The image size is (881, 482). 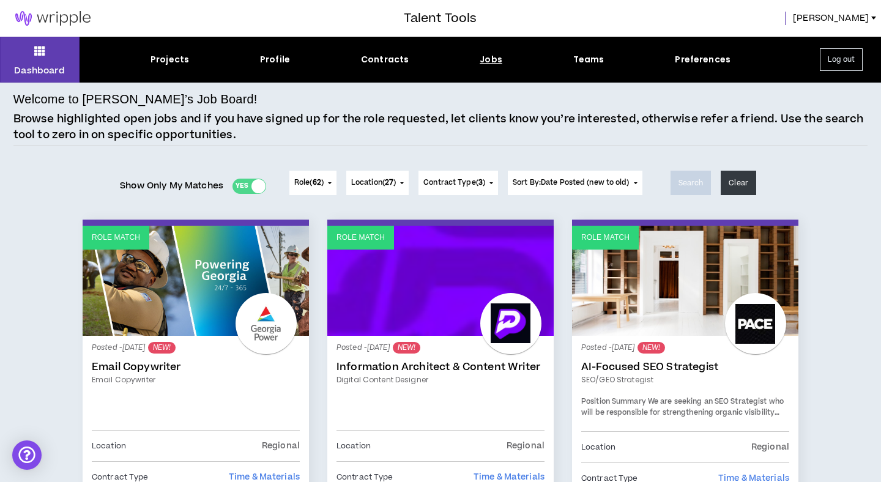 What do you see at coordinates (458, 183) in the screenshot?
I see `button: Contract Type(3)` at bounding box center [458, 183].